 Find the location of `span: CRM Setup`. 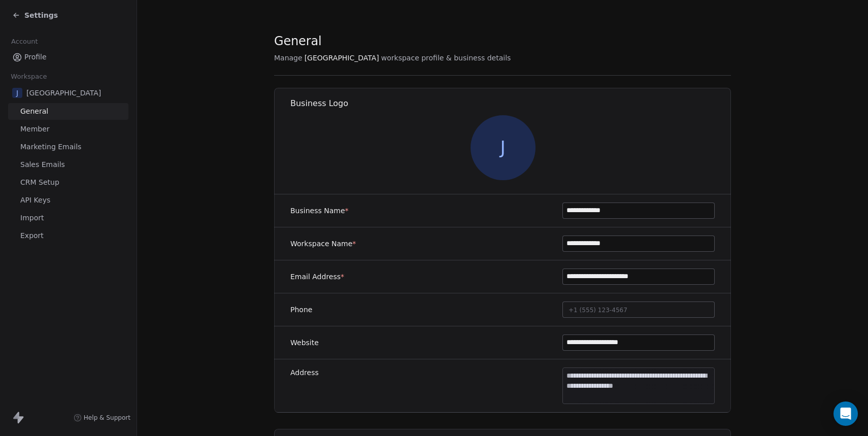

span: CRM Setup is located at coordinates (40, 182).